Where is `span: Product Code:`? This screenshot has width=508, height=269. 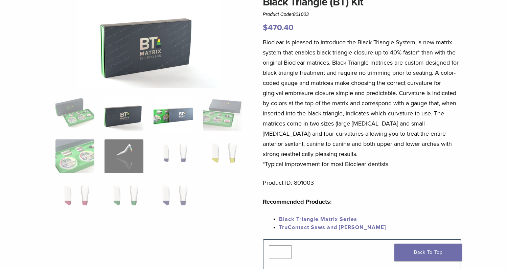 span: Product Code: is located at coordinates (286, 14).